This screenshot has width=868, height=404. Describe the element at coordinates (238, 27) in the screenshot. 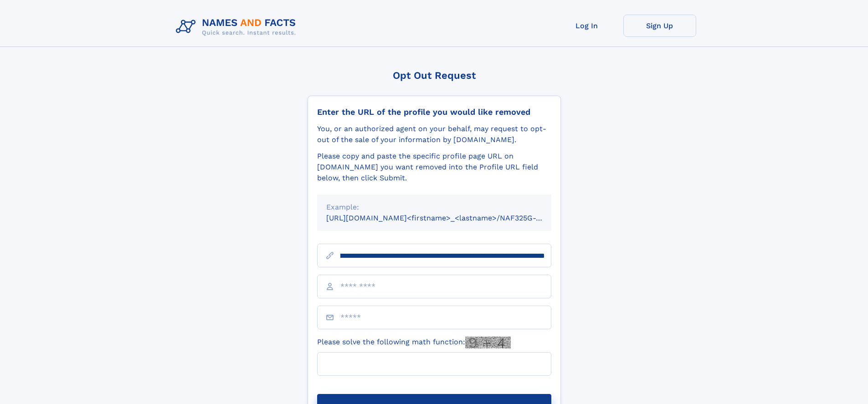

I see `img: Logo Names and Facts` at that location.